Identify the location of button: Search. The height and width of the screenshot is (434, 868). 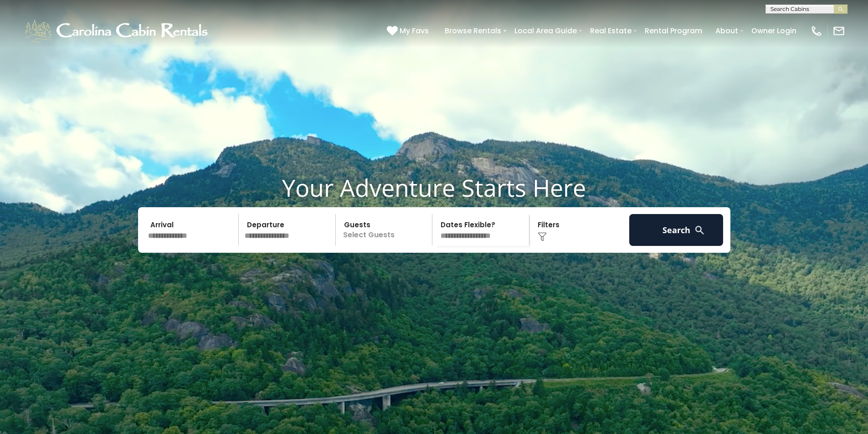
(676, 230).